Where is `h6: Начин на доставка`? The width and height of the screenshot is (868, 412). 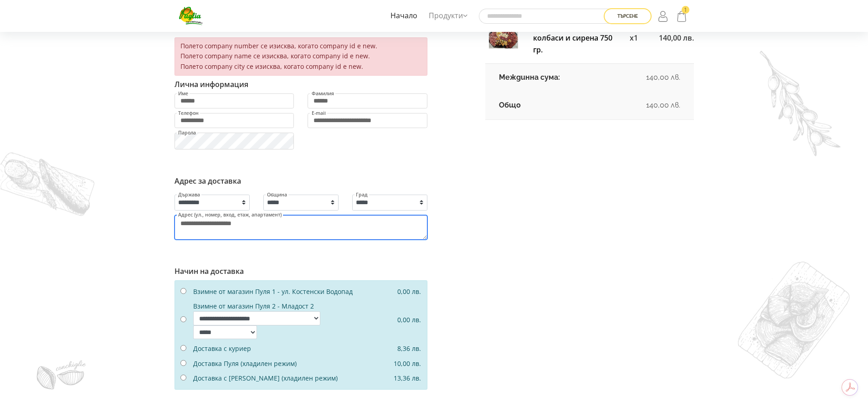 h6: Начин на доставка is located at coordinates (300, 271).